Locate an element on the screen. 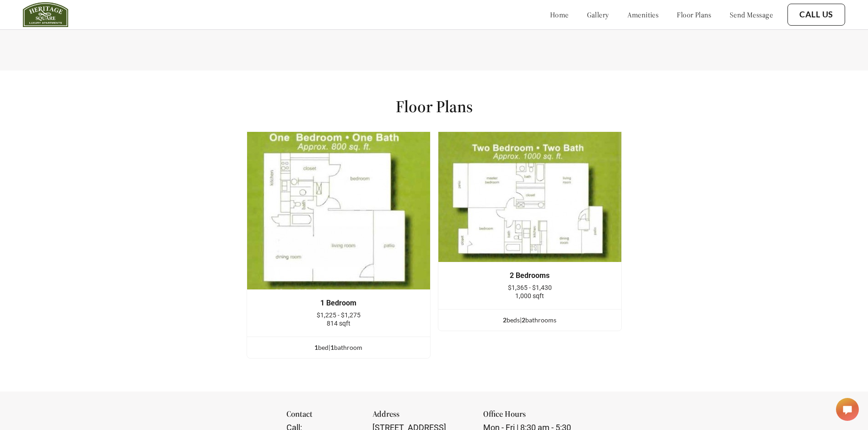 Image resolution: width=868 pixels, height=430 pixels. button: Call Us is located at coordinates (816, 15).